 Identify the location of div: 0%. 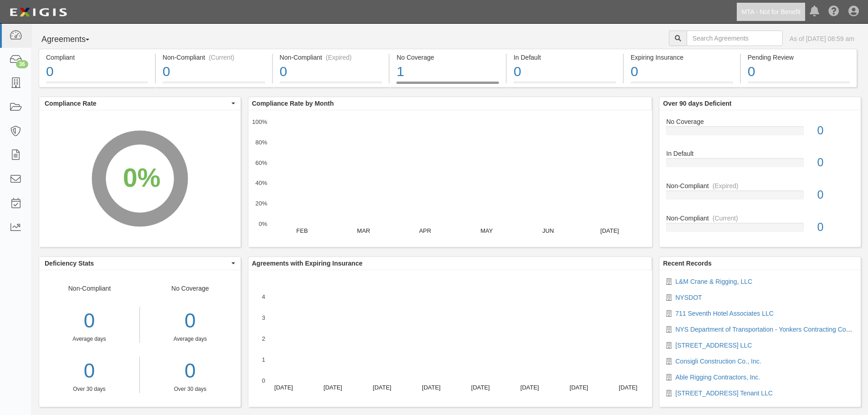
(141, 178).